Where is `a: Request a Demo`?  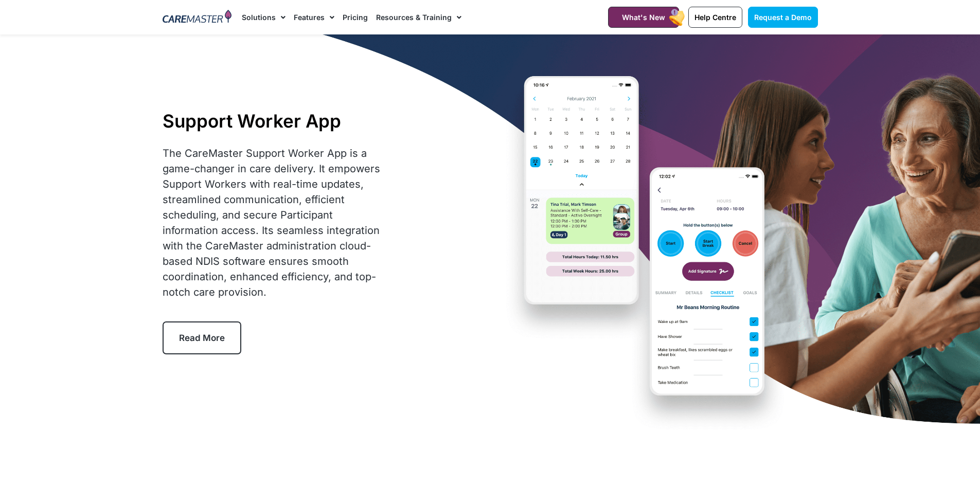 a: Request a Demo is located at coordinates (783, 17).